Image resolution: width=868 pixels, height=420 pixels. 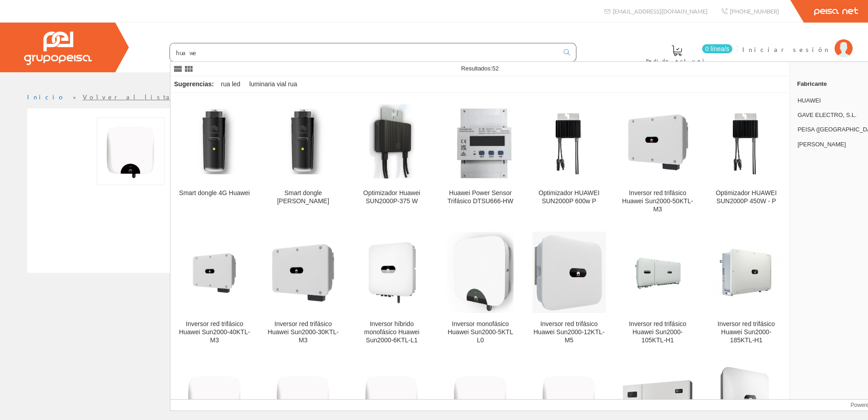 I want to click on img: Optimizador Huawei SUN2000P-375 W, so click(x=392, y=141).